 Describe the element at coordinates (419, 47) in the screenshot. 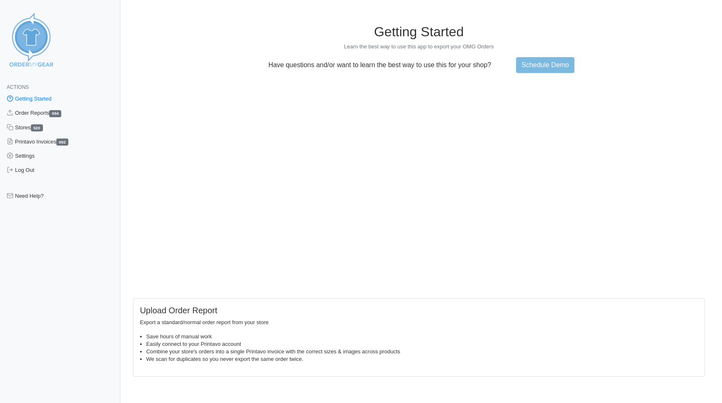

I see `p: Learn the best way to use this app to export your OMG Orders` at that location.